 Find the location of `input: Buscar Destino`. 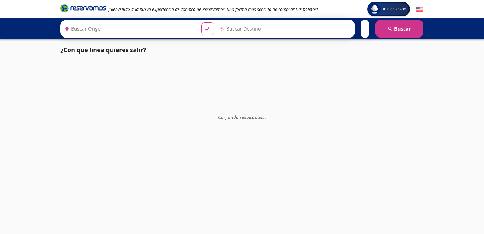

input: Buscar Destino is located at coordinates (285, 29).